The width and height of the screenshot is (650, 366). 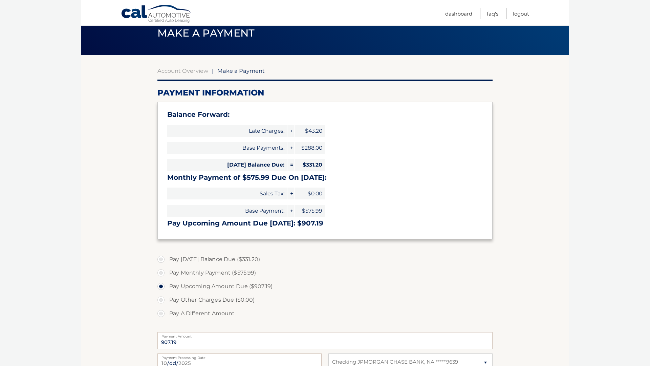 I want to click on a: Cal Automotive, so click(x=156, y=14).